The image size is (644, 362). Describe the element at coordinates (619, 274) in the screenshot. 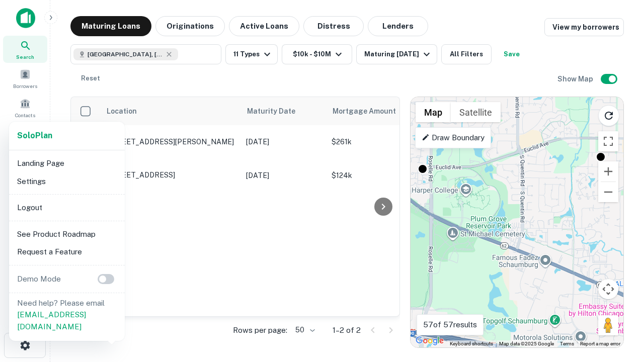

I see `div: Chat Widget` at that location.